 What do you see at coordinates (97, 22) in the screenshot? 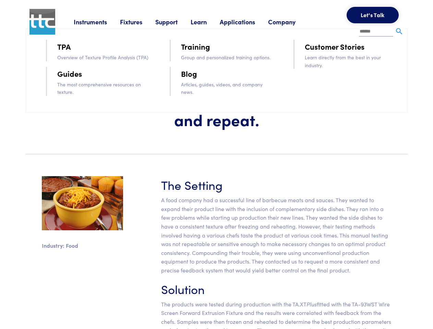
I see `a: Instruments` at bounding box center [97, 22].